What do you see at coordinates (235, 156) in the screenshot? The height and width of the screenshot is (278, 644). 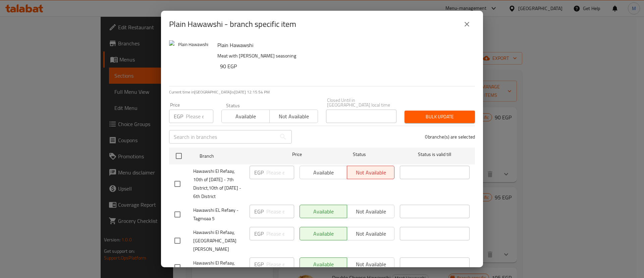 I see `span: Branch` at bounding box center [235, 156].